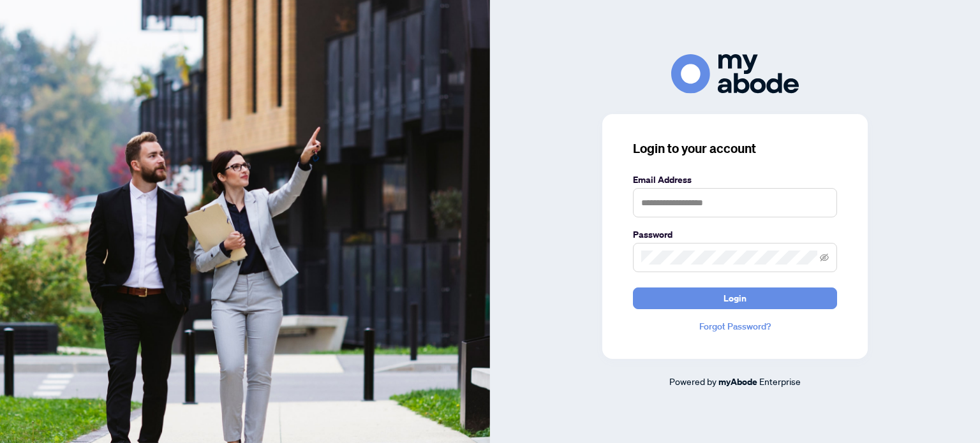 Image resolution: width=980 pixels, height=443 pixels. I want to click on img: ma-logo, so click(735, 73).